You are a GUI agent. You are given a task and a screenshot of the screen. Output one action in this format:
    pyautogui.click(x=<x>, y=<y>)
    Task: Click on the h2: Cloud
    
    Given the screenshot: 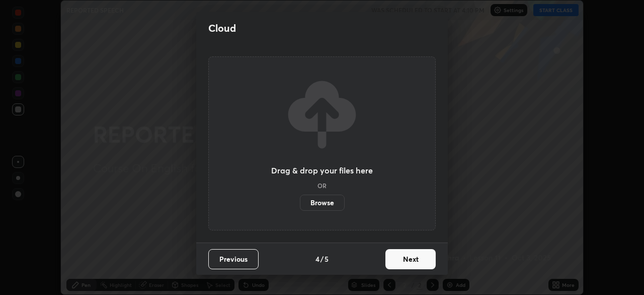 What is the action you would take?
    pyautogui.click(x=222, y=28)
    